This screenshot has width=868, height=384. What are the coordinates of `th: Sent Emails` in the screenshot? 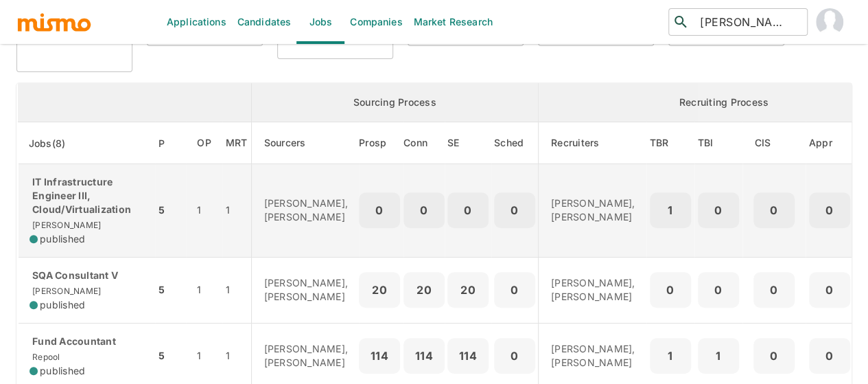 It's located at (468, 143).